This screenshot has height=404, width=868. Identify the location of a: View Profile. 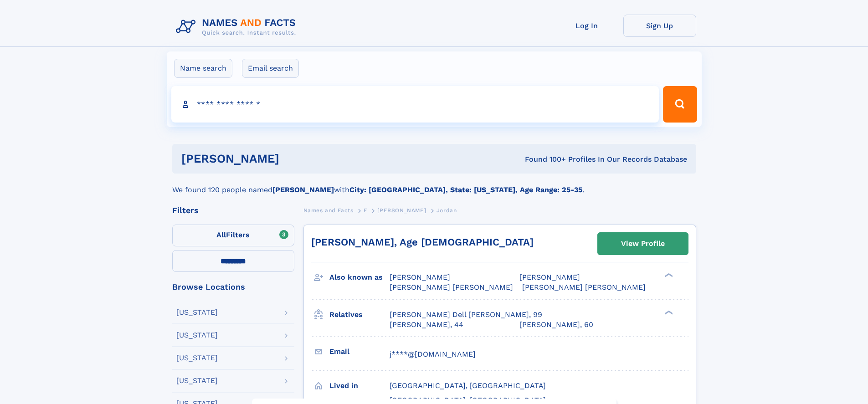
(643, 244).